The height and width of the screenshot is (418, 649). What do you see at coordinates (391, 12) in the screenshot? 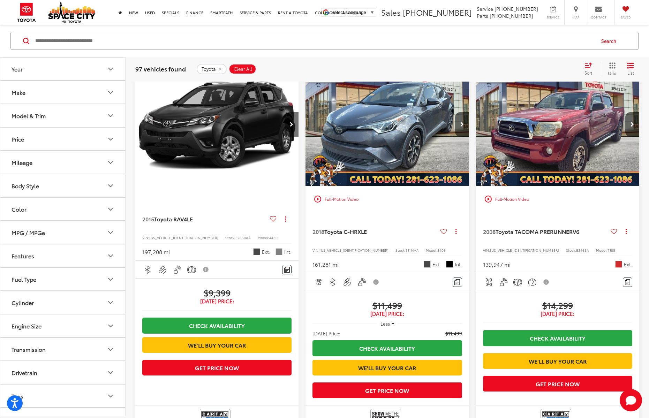
I see `span: Sales` at bounding box center [391, 12].